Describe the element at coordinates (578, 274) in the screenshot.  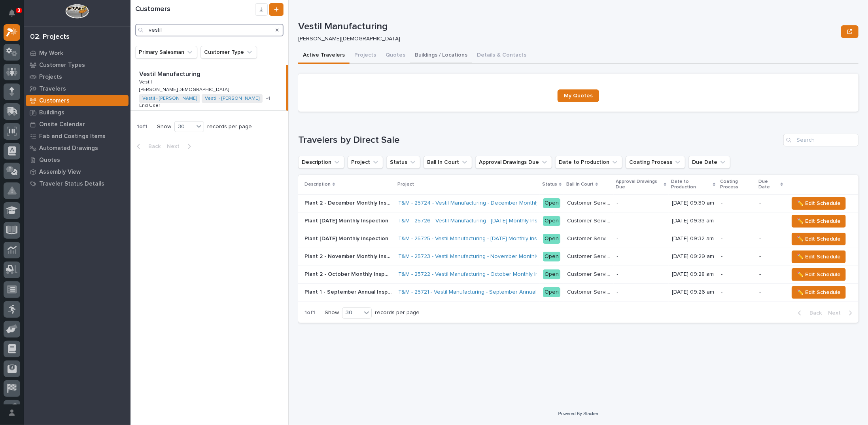
I see `tr: Plant 2 - October Monthly InspectionPlant 2 - October Monthly Inspection T&M - 25722 - Vestil Man...` at that location.